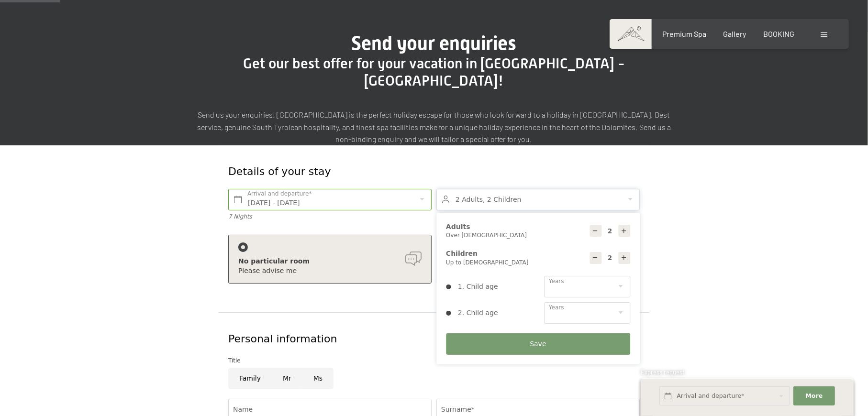 This screenshot has width=868, height=416. What do you see at coordinates (434, 43) in the screenshot?
I see `span: Send your enquiries` at bounding box center [434, 43].